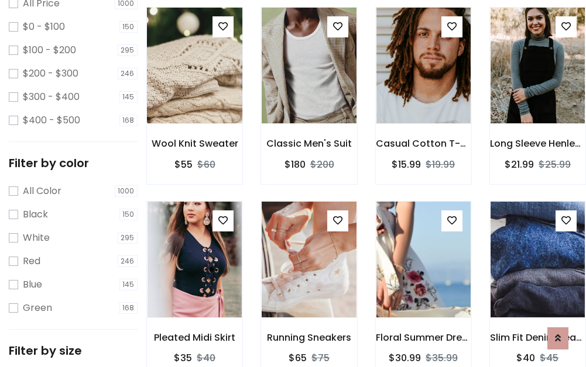 This screenshot has height=367, width=586. Describe the element at coordinates (50, 74) in the screenshot. I see `label: $200 - $300` at that location.